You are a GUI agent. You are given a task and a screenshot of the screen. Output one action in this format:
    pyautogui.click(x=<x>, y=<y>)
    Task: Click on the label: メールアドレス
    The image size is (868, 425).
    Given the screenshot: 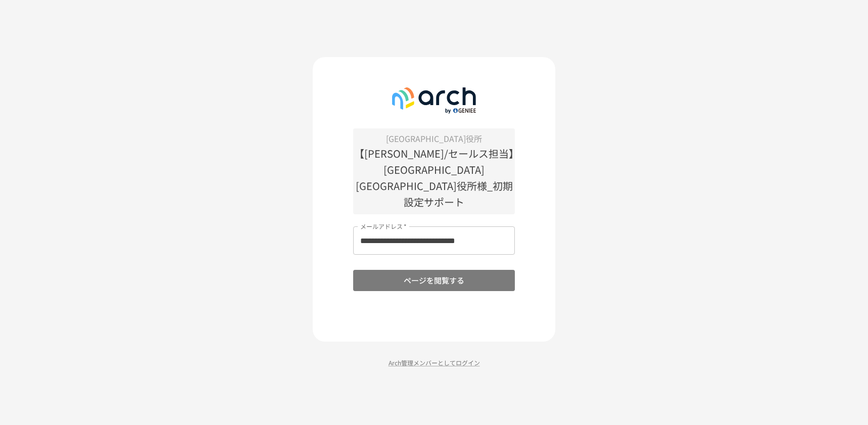 What is the action you would take?
    pyautogui.click(x=384, y=226)
    